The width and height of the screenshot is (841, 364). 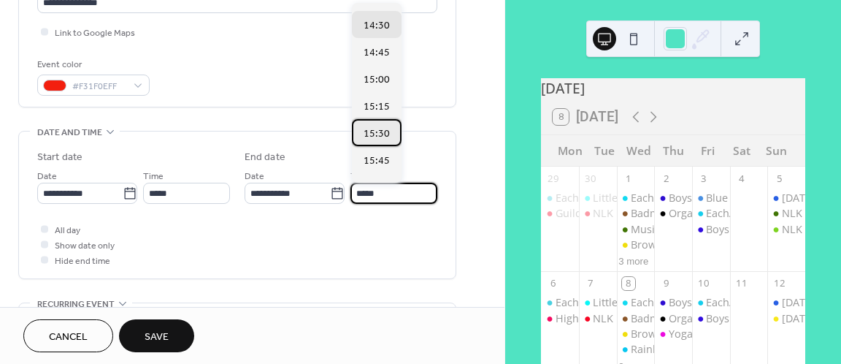 What do you see at coordinates (68, 335) in the screenshot?
I see `button: Cancel` at bounding box center [68, 335].